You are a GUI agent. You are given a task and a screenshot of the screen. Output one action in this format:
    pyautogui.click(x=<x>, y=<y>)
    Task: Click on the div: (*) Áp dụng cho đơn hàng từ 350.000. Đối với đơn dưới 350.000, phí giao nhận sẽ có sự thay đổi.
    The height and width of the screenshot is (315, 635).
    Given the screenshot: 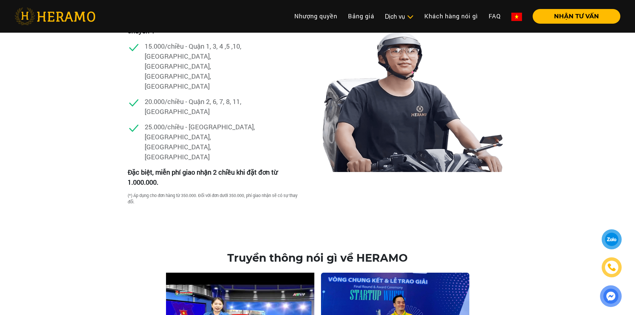 What is the action you would take?
    pyautogui.click(x=213, y=199)
    